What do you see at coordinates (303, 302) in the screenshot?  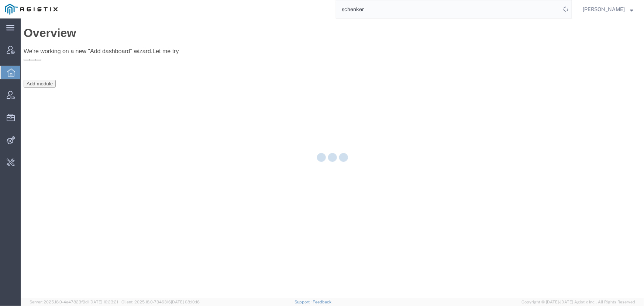 I see `a: Support` at bounding box center [303, 302].